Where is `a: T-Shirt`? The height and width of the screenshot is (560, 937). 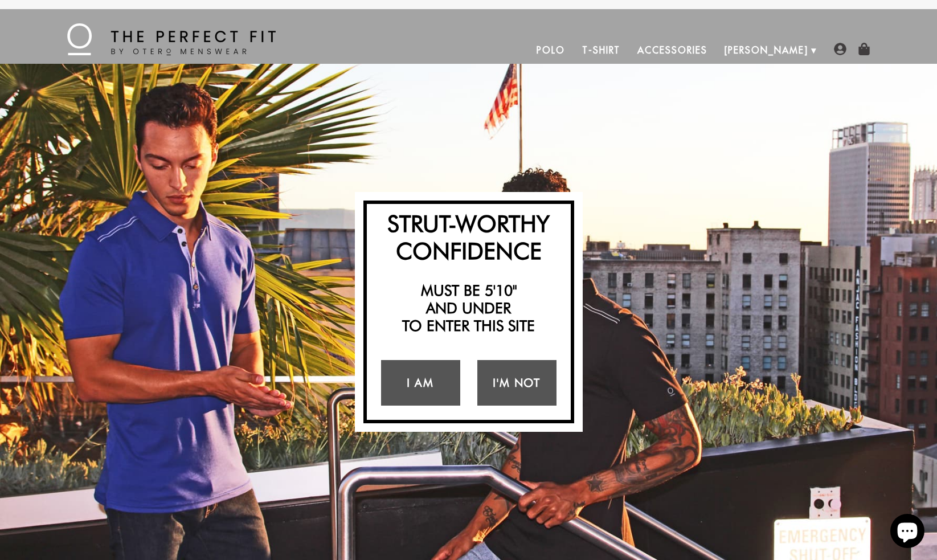 a: T-Shirt is located at coordinates (601, 50).